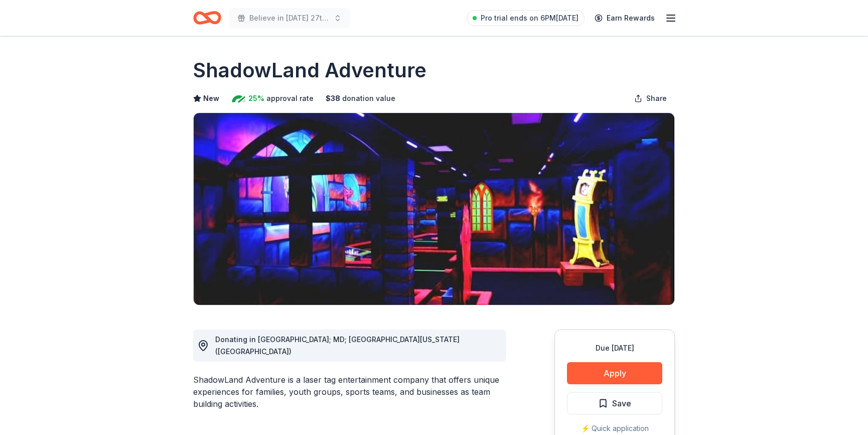 The width and height of the screenshot is (868, 435). Describe the element at coordinates (434, 209) in the screenshot. I see `img: Image for ShadowLand Adventure` at that location.